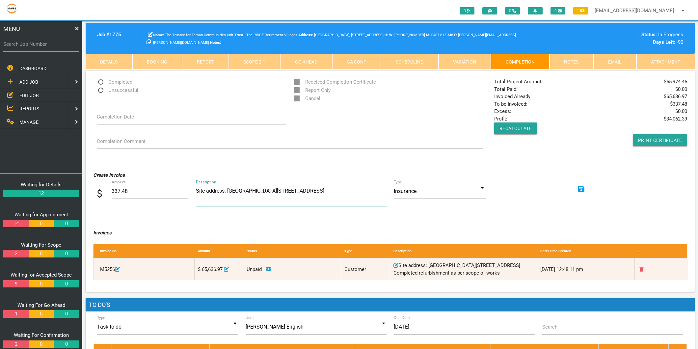  I want to click on div: Amount, so click(219, 251).